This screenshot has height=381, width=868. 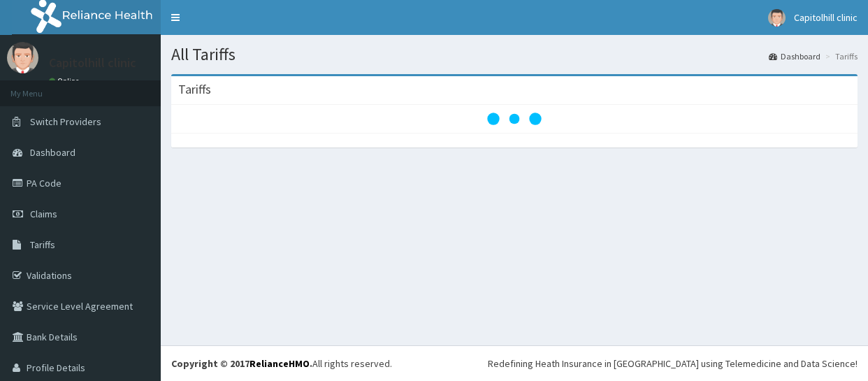 I want to click on p: Capitolhill clinic, so click(x=92, y=63).